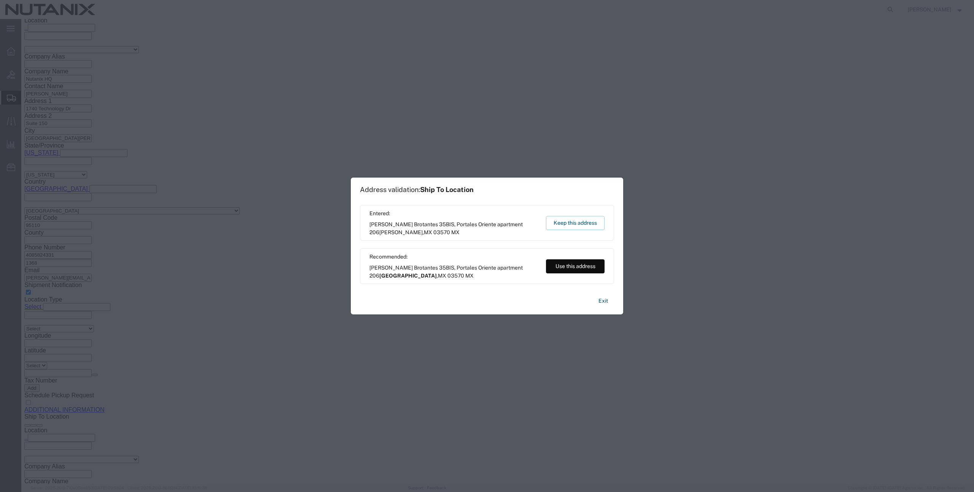  What do you see at coordinates (575, 223) in the screenshot?
I see `button: Keep this address` at bounding box center [575, 223].